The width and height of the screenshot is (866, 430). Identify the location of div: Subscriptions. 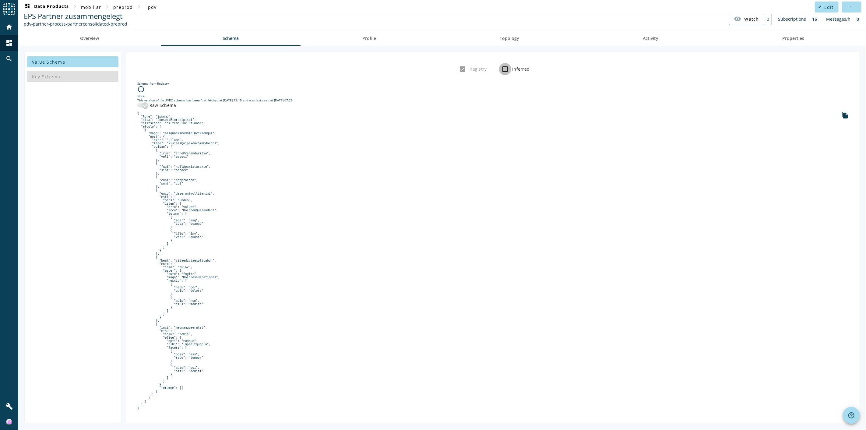
(792, 19).